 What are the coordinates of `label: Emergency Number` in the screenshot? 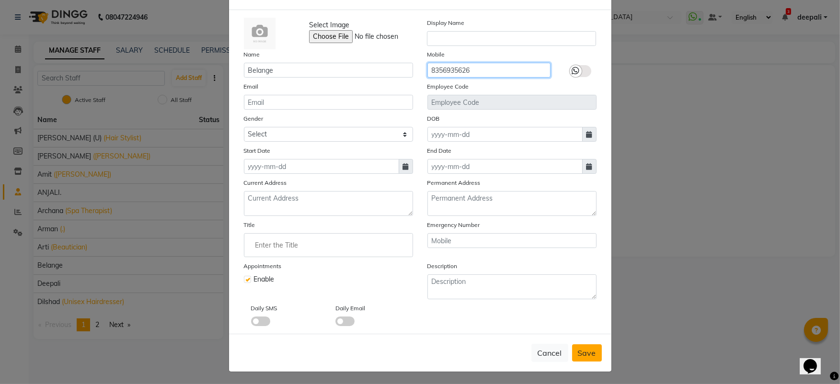 It's located at (454, 225).